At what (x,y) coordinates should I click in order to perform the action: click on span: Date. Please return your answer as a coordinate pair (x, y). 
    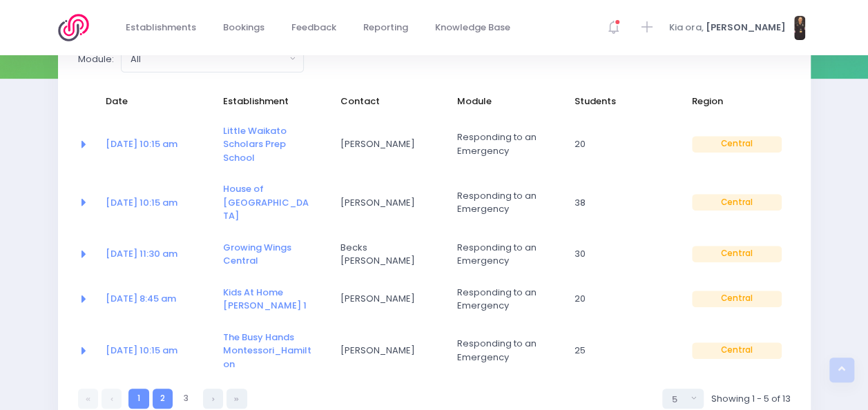
    Looking at the image, I should click on (151, 102).